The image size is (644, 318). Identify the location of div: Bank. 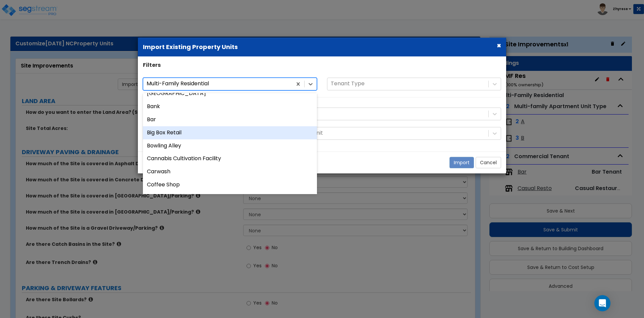
(230, 106).